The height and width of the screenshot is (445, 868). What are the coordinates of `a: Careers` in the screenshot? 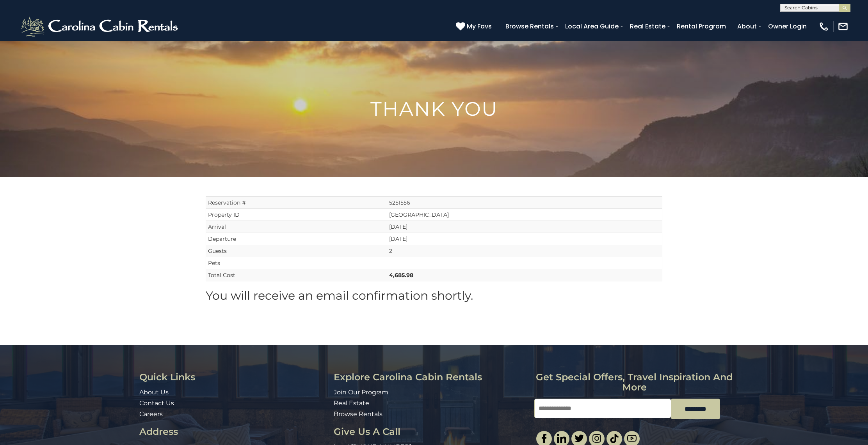 It's located at (151, 414).